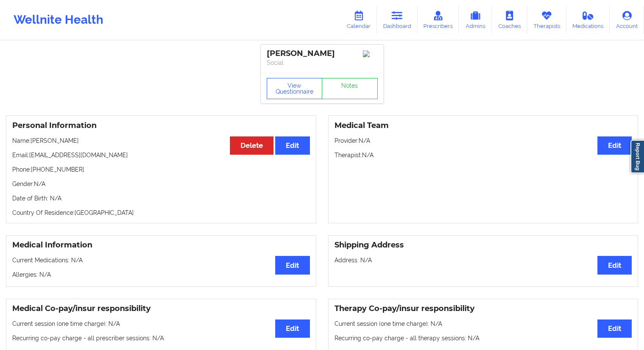 This screenshot has height=350, width=644. Describe the element at coordinates (637, 156) in the screenshot. I see `a: Report Bug` at that location.